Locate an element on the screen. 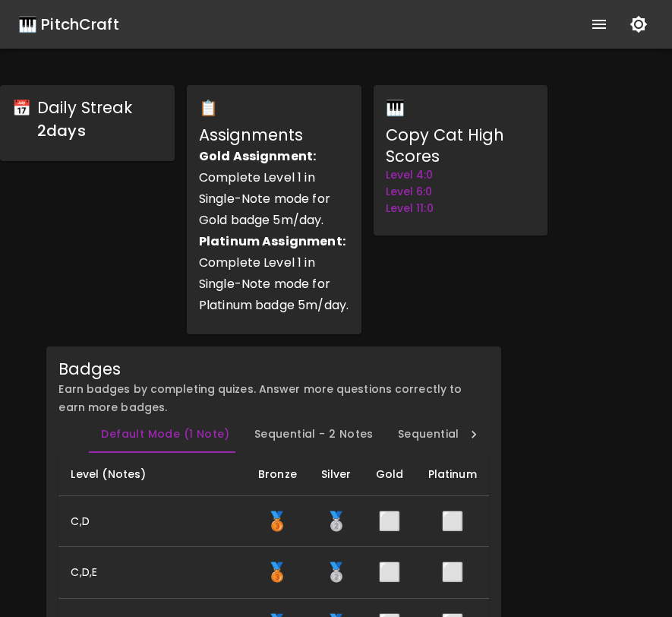 Image resolution: width=672 pixels, height=617 pixels. strong: Platinum Assignment: is located at coordinates (272, 241).